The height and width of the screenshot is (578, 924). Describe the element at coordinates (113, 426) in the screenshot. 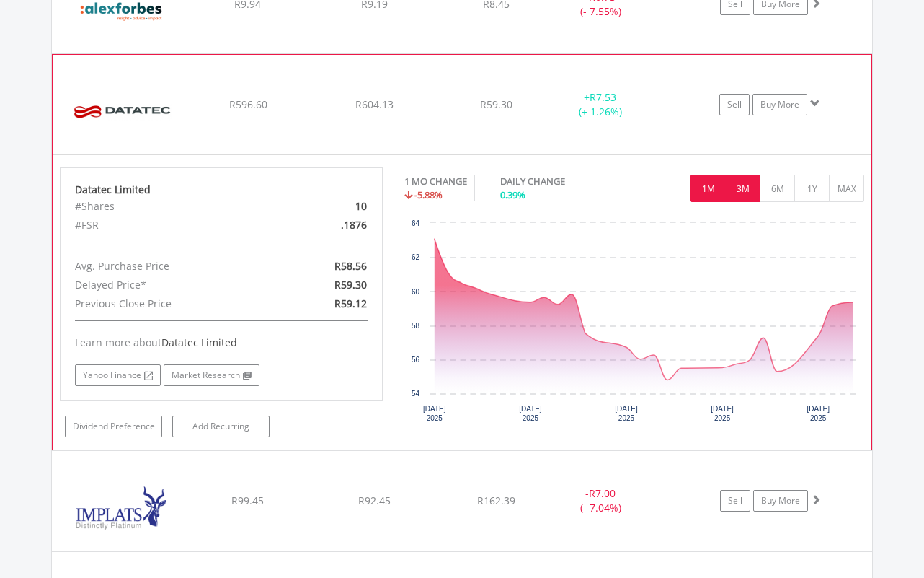

I see `a: Dividend Preference` at that location.